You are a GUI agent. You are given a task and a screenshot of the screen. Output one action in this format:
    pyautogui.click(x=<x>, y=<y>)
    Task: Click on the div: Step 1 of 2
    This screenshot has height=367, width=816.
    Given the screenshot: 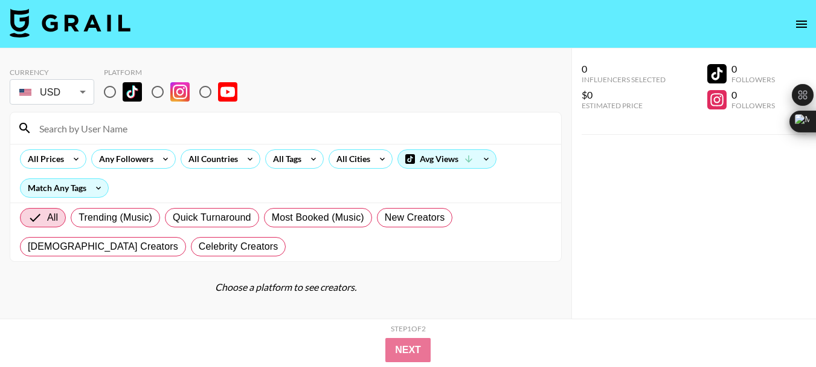 What is the action you would take?
    pyautogui.click(x=409, y=328)
    